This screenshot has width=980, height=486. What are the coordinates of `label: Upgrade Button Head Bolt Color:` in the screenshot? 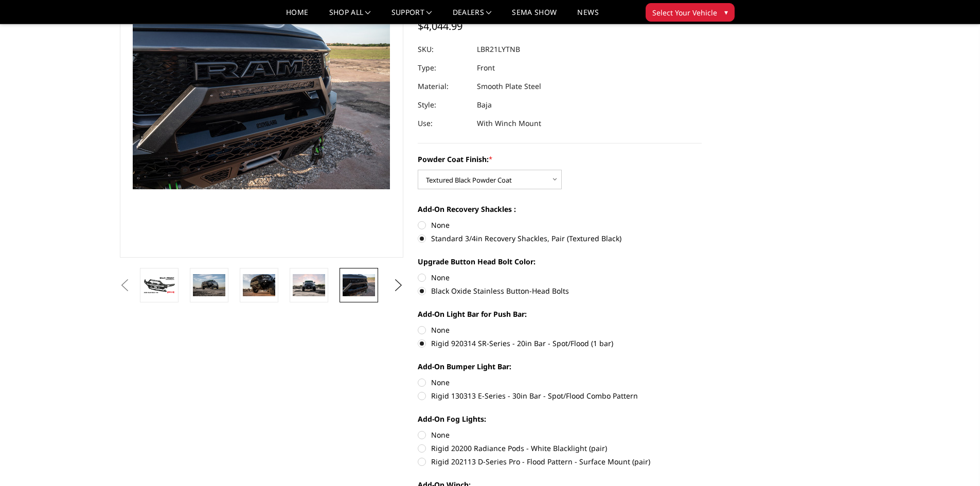 It's located at (560, 261).